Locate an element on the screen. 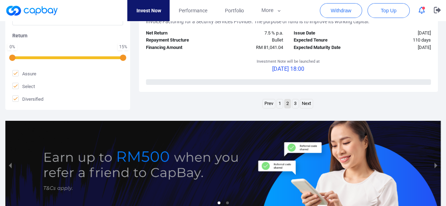 The image size is (446, 206). button: Top Up is located at coordinates (389, 11).